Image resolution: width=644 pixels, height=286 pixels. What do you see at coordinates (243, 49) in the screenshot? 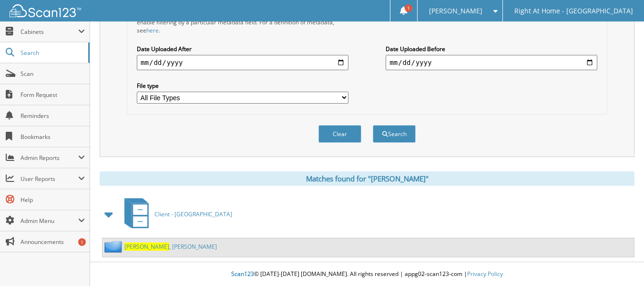
I see `label: Date Uploaded After` at bounding box center [243, 49].